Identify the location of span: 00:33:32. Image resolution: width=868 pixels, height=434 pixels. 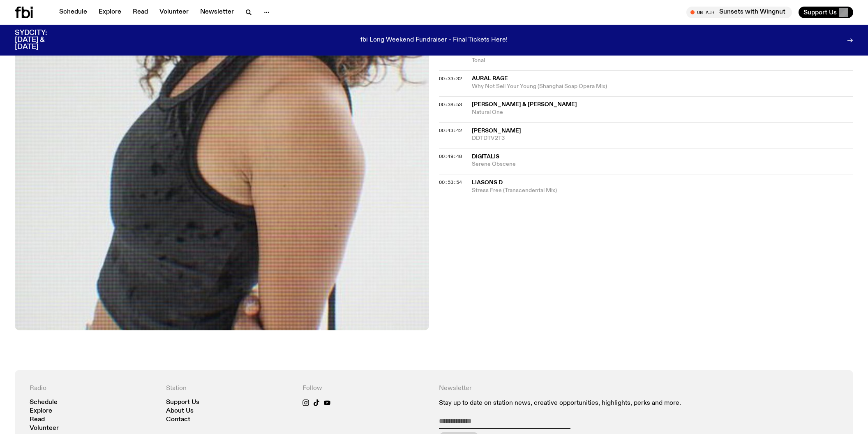
(451, 78).